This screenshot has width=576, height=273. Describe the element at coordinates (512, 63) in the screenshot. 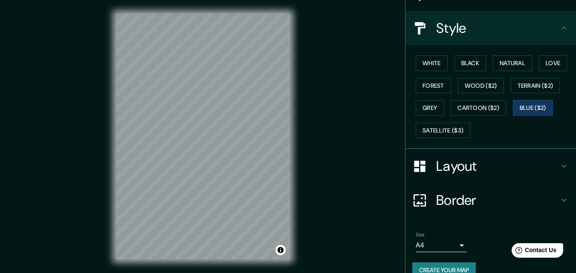

I see `button: Natural` at that location.